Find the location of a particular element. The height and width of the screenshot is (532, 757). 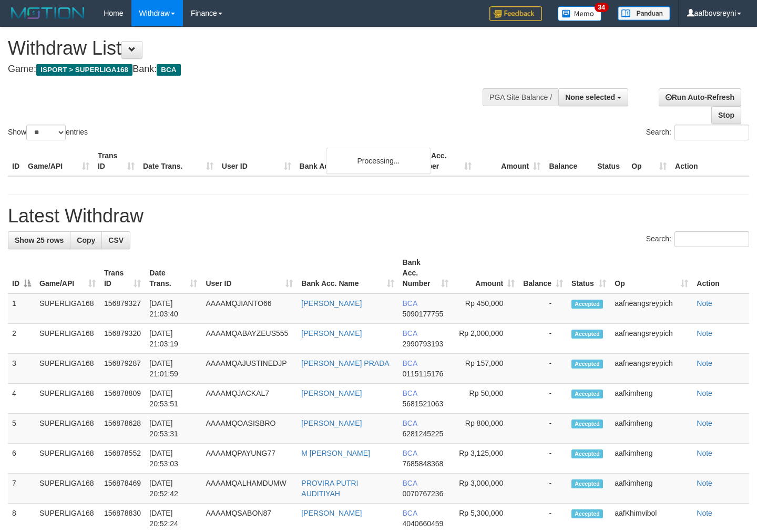

td: 156879287 is located at coordinates (122, 369).